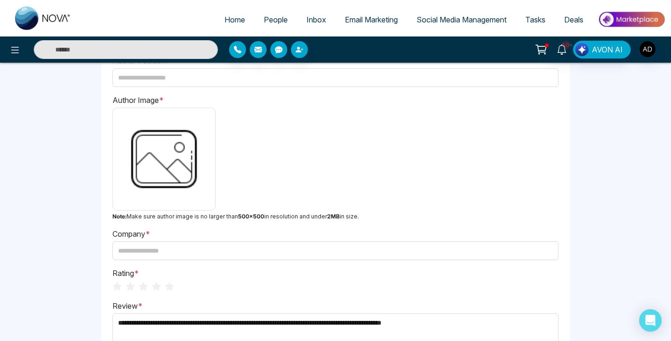 The height and width of the screenshot is (341, 671). Describe the element at coordinates (631, 19) in the screenshot. I see `img: Market-place.gif` at that location.